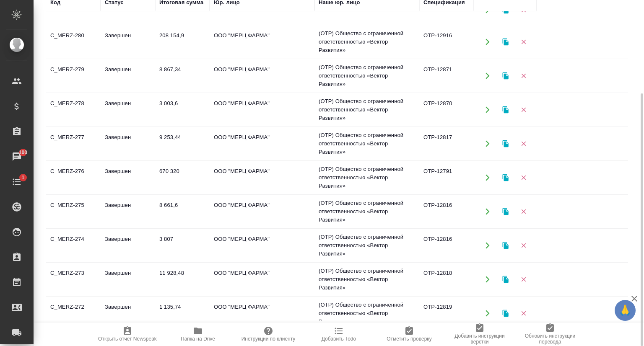 The height and width of the screenshot is (346, 644). I want to click on td: OTP-12870, so click(447, 110).